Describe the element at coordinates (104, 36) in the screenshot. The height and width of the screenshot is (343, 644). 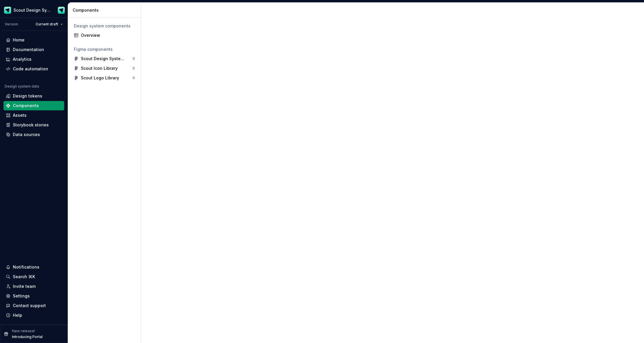
I see `a: Overview` at that location.